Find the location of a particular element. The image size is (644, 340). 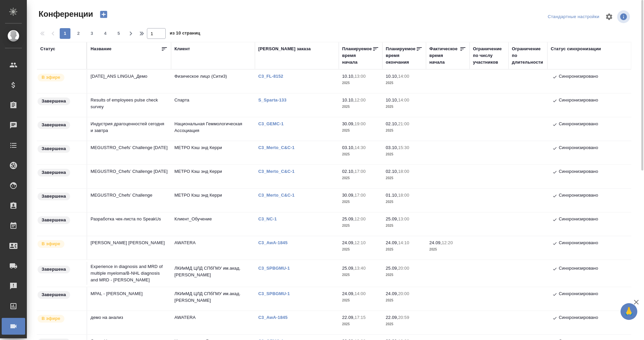

p: 21:00 is located at coordinates (403, 124).